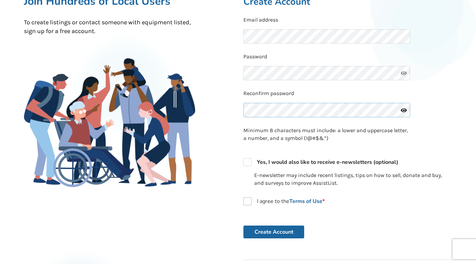 This screenshot has width=476, height=264. I want to click on p: To create listings or contact someone with equipment listed, sign up for a free account., so click(109, 27).